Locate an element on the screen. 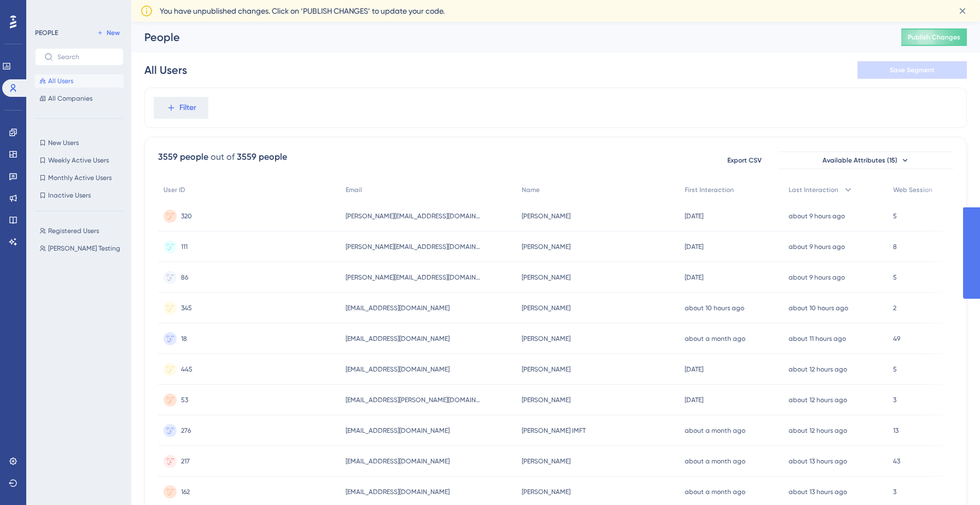 This screenshot has width=980, height=505. span: 86 is located at coordinates (184, 277).